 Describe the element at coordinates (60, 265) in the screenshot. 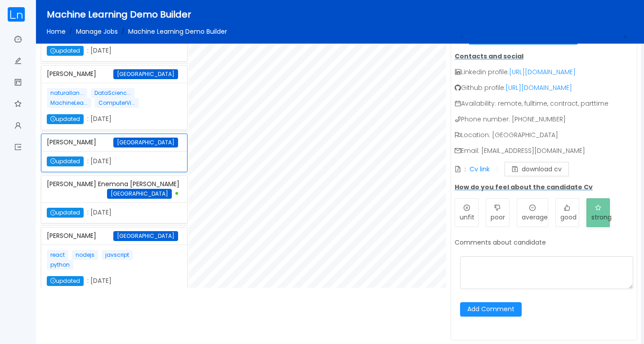

I see `span: python` at that location.